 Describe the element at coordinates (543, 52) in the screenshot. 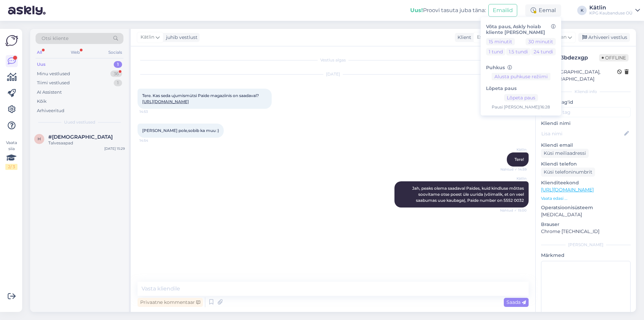

I see `button: 24 tundi` at that location.